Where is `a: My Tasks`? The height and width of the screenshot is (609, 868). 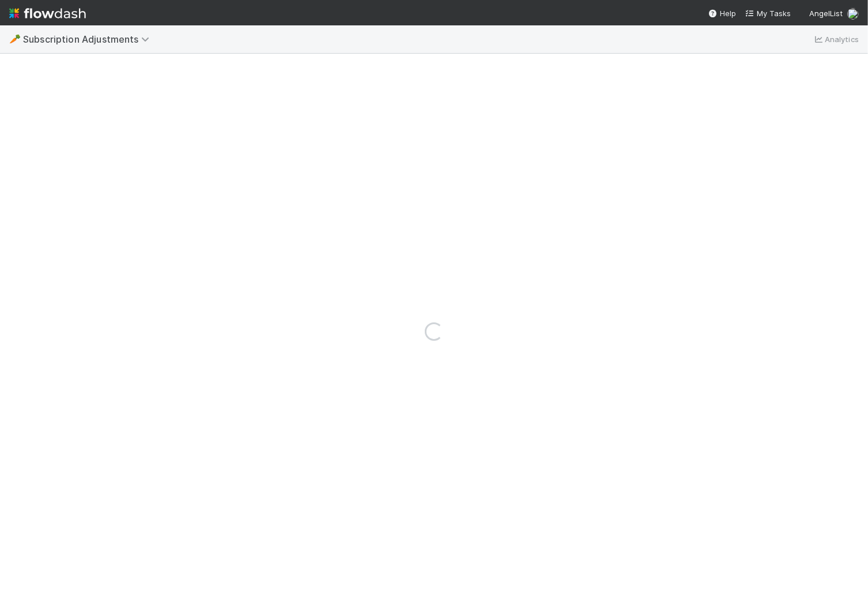
a: My Tasks is located at coordinates (768, 13).